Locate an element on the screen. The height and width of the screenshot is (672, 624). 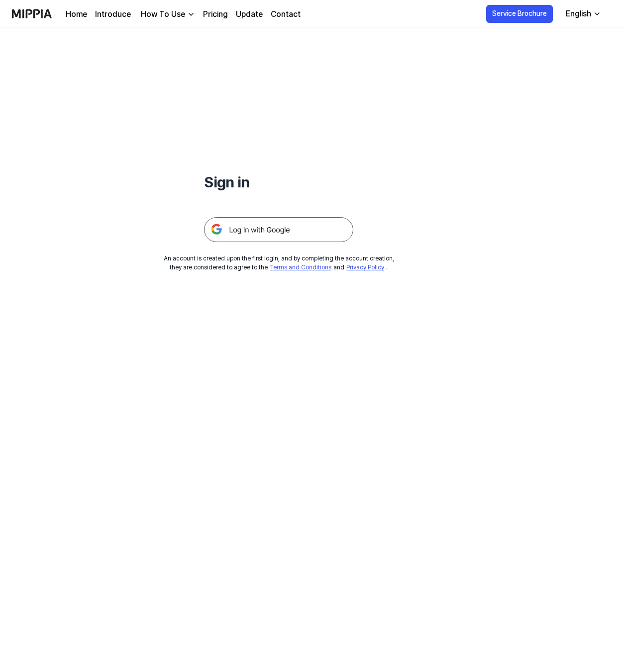
button: Service Brochure is located at coordinates (519, 14).